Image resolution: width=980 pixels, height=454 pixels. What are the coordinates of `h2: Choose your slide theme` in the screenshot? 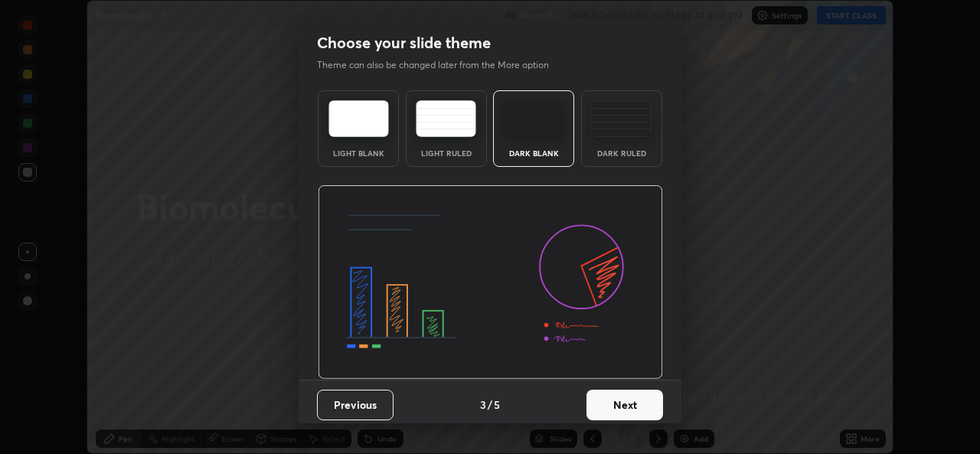 It's located at (403, 43).